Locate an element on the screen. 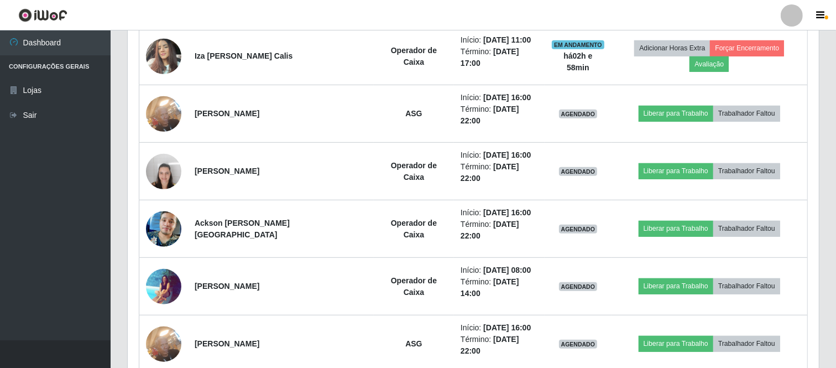 This screenshot has width=836, height=368. img: 1754675382047.jpeg is located at coordinates (164, 56).